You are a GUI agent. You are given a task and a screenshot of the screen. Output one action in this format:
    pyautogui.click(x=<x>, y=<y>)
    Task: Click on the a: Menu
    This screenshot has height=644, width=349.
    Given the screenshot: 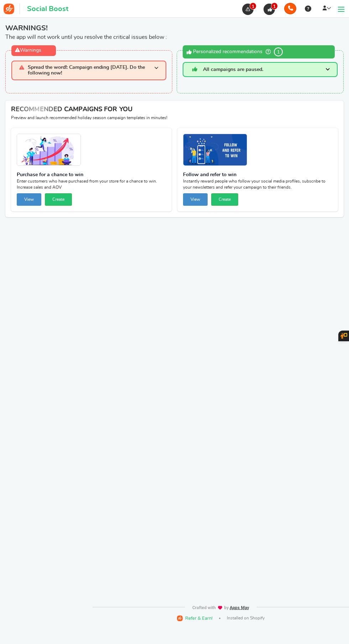 What is the action you would take?
    pyautogui.click(x=341, y=9)
    